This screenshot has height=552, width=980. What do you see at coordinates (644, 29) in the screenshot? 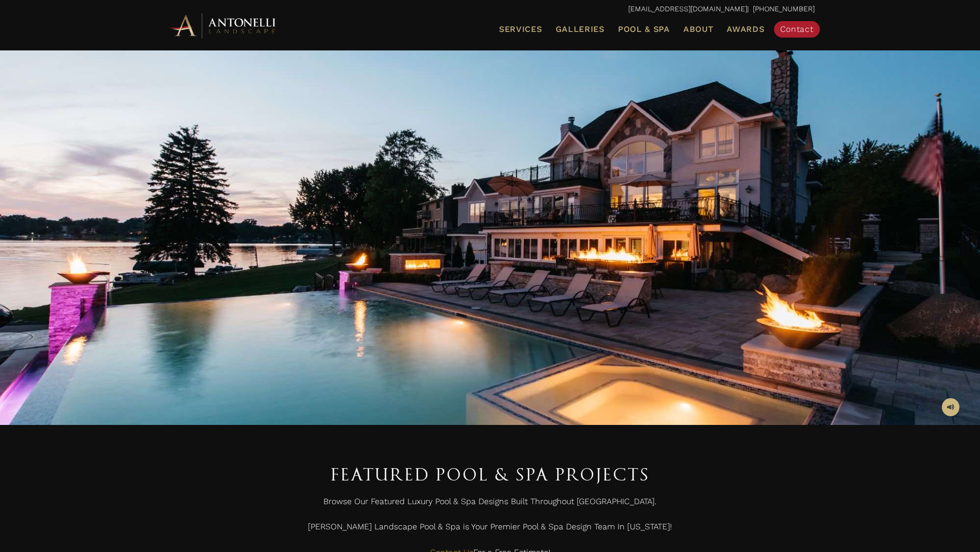
I see `span: Pool & Spa` at bounding box center [644, 29].